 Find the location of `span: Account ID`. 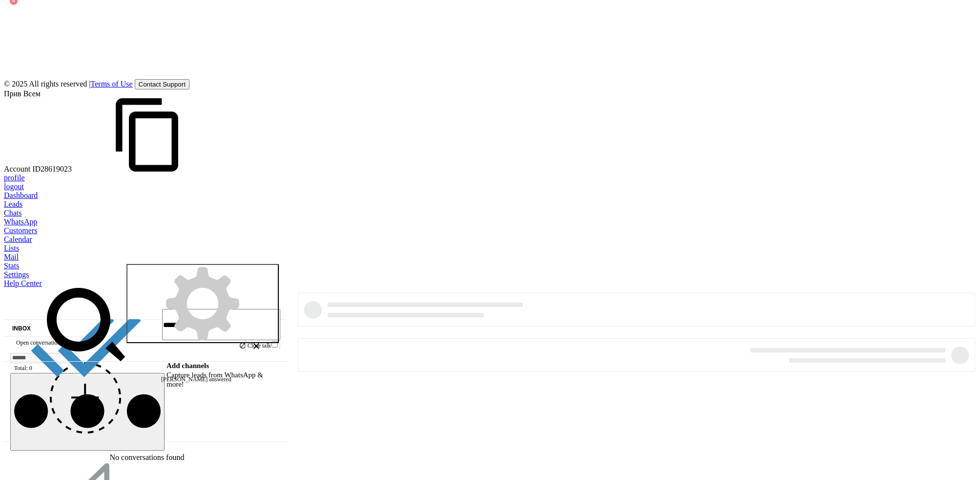

span: Account ID is located at coordinates (112, 168).